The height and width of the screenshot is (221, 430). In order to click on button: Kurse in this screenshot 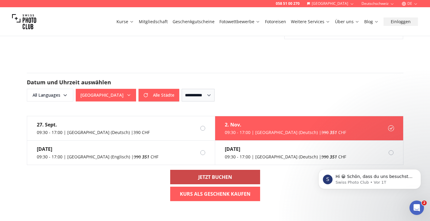, I will do `click(125, 22)`.